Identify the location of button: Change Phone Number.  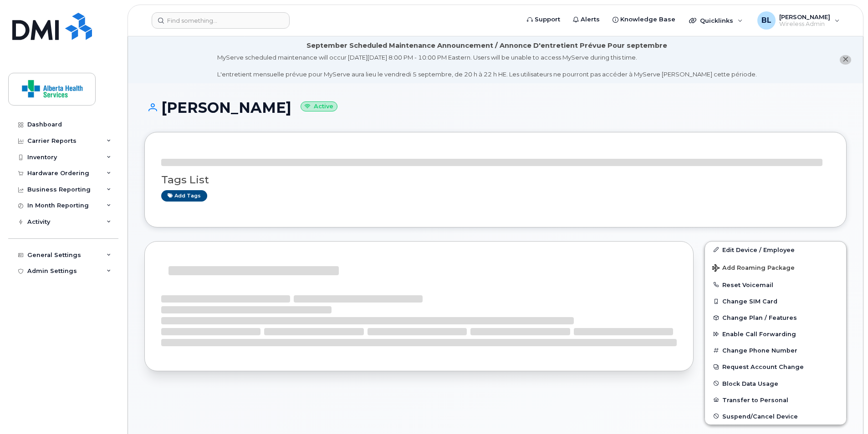
(775, 350).